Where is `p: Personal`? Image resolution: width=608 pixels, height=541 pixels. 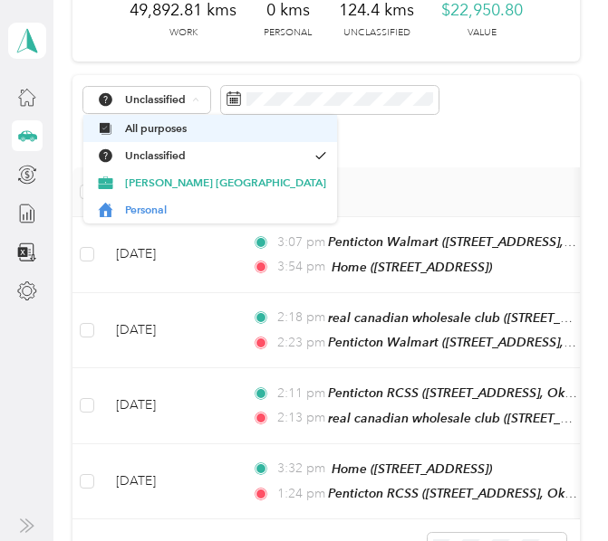 p: Personal is located at coordinates (287, 33).